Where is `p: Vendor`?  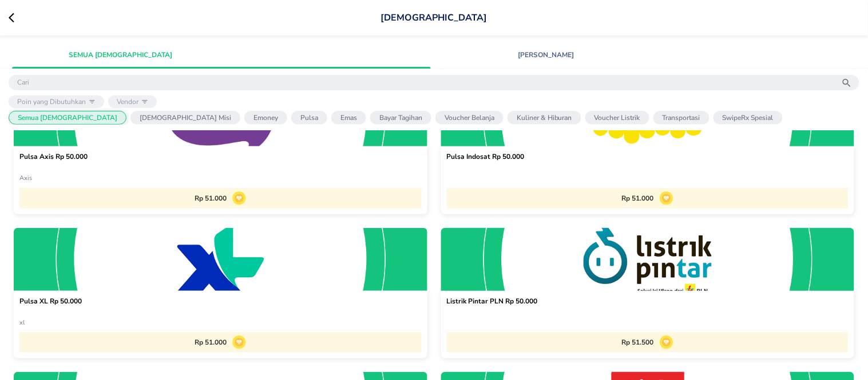
p: Vendor is located at coordinates (128, 102).